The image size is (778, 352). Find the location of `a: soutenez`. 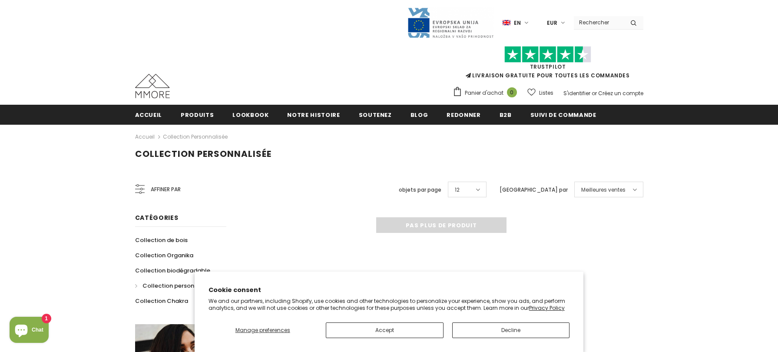

a: soutenez is located at coordinates (375, 114).